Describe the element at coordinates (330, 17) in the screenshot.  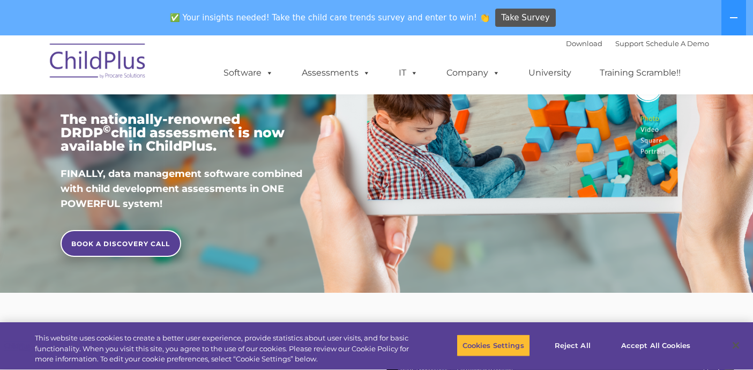
I see `span: ✅ Your insights needed! Take the child care trends survey and enter to win! 👏` at that location.